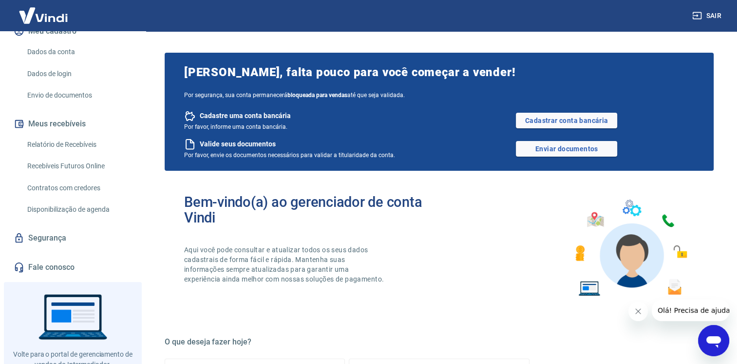 The width and height of the screenshot is (737, 364). What do you see at coordinates (78, 52) in the screenshot?
I see `a: Dados da conta` at bounding box center [78, 52].